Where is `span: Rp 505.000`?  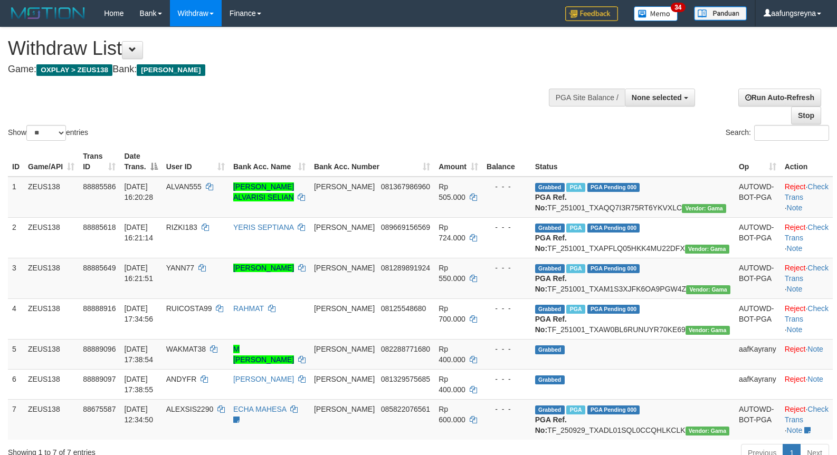 span: Rp 505.000 is located at coordinates (452, 192).